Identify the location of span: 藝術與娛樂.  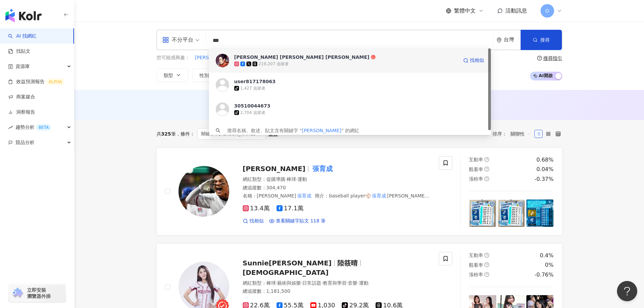
(289, 283).